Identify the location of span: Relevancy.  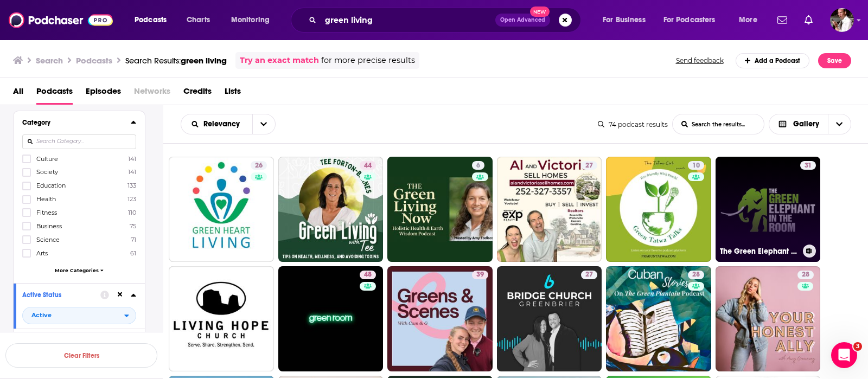
(224, 124).